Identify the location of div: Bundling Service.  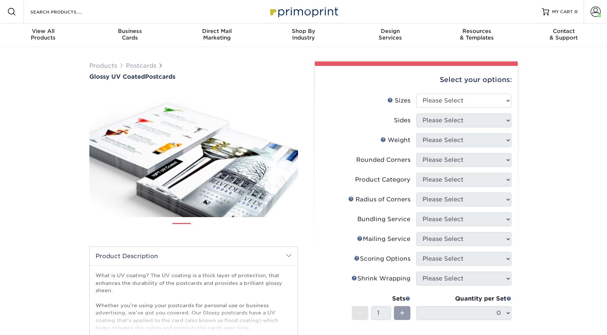
(384, 219).